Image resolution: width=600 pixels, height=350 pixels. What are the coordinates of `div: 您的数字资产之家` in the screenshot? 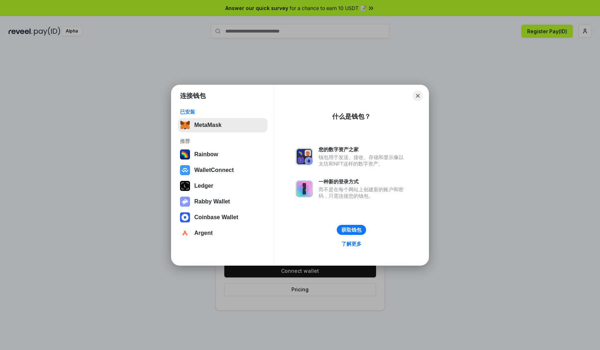 It's located at (363, 149).